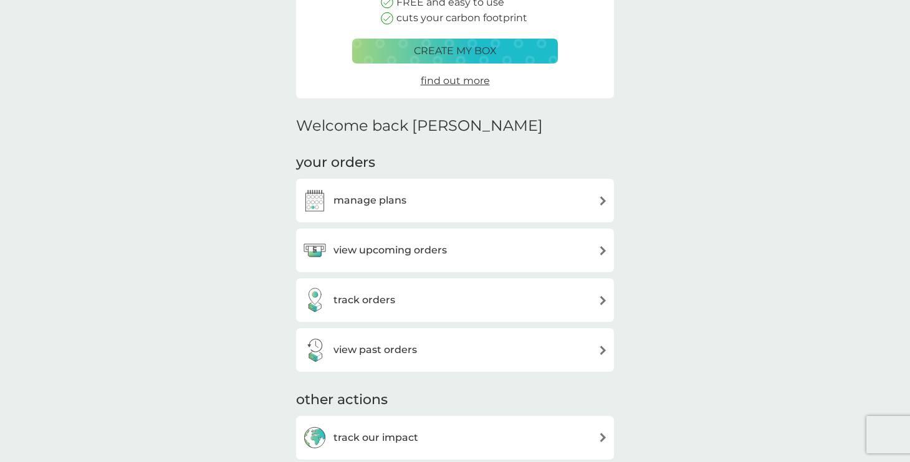 The width and height of the screenshot is (910, 462). What do you see at coordinates (455, 80) in the screenshot?
I see `span: find out more` at bounding box center [455, 80].